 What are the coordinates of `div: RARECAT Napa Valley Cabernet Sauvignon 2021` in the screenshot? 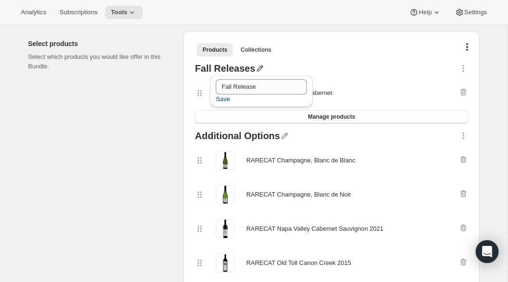 It's located at (315, 229).